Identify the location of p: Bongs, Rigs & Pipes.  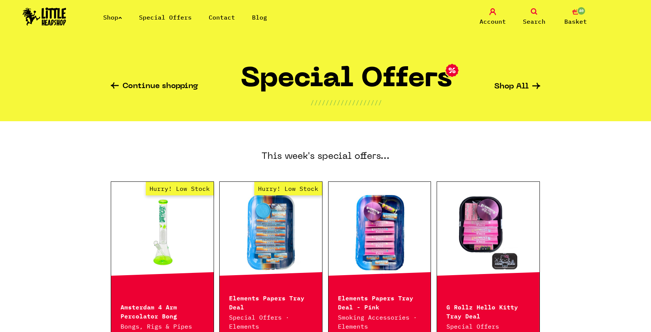
(162, 327).